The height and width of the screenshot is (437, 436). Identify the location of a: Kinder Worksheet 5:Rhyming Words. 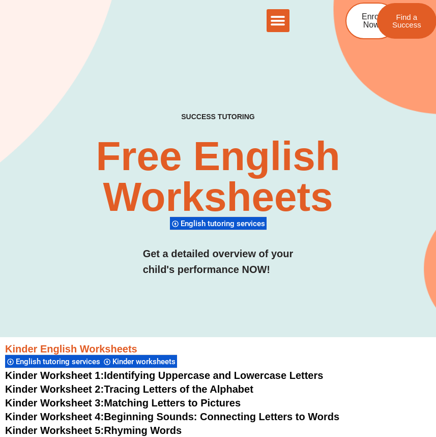
(93, 430).